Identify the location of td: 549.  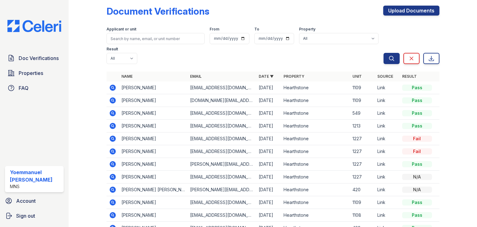
(362, 113).